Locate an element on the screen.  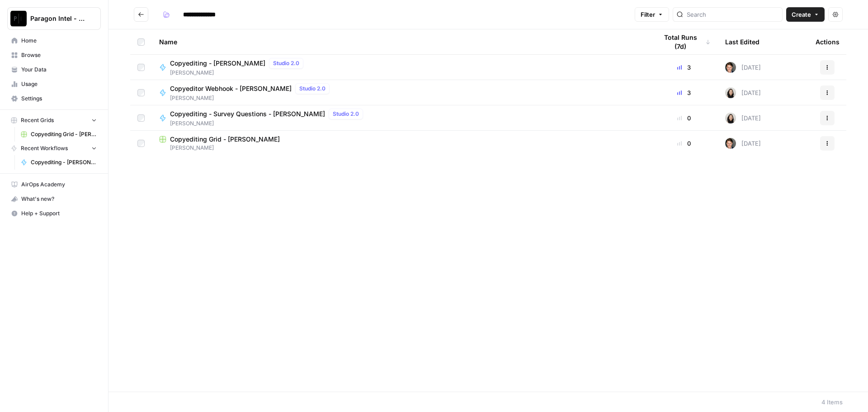
span: Usage is located at coordinates (59, 84).